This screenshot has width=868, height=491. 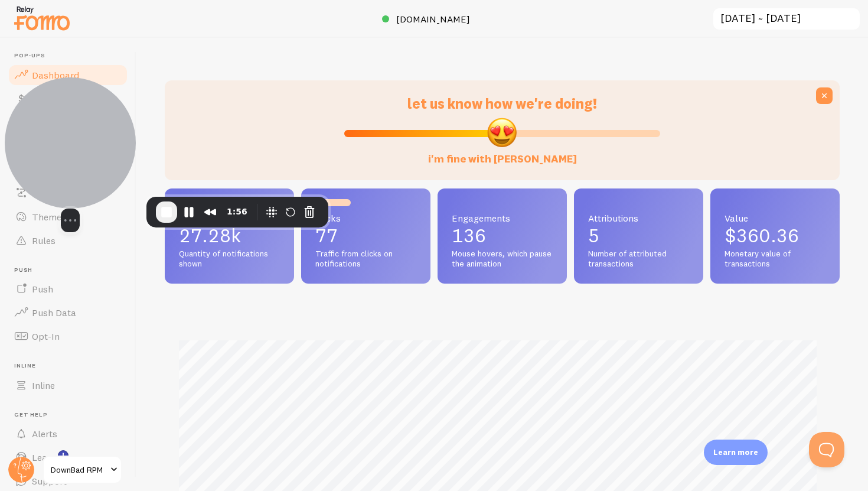 I want to click on span: Number of attributed transactions, so click(x=639, y=258).